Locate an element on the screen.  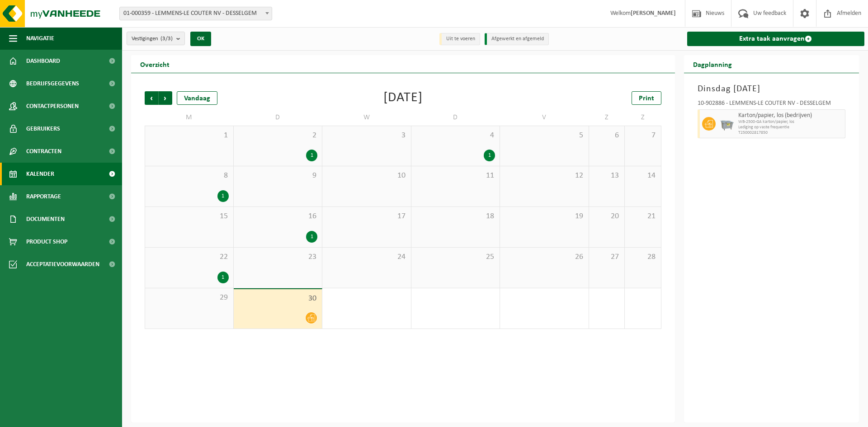
span: WB-2500-GA karton/papier, los is located at coordinates (791, 122).